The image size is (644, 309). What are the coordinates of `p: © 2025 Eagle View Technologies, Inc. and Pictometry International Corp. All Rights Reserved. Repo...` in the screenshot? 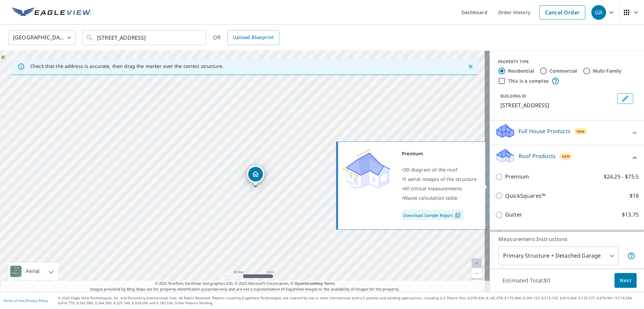 It's located at (349, 301).